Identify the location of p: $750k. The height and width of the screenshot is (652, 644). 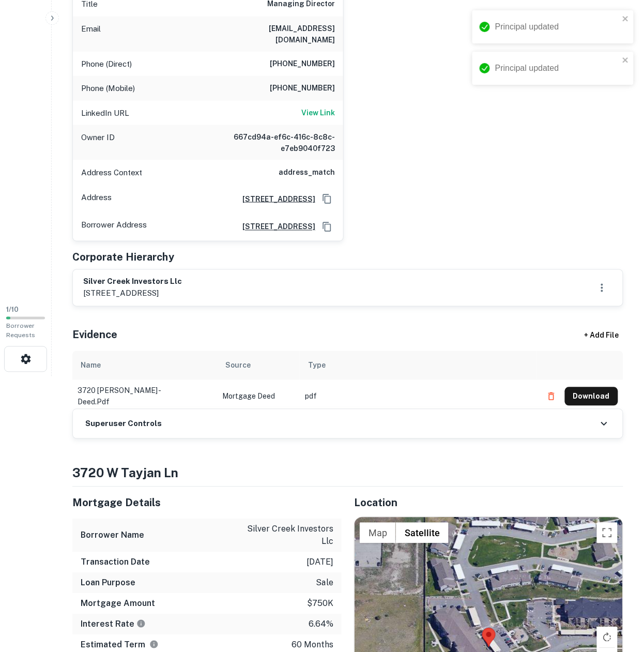
(319, 604).